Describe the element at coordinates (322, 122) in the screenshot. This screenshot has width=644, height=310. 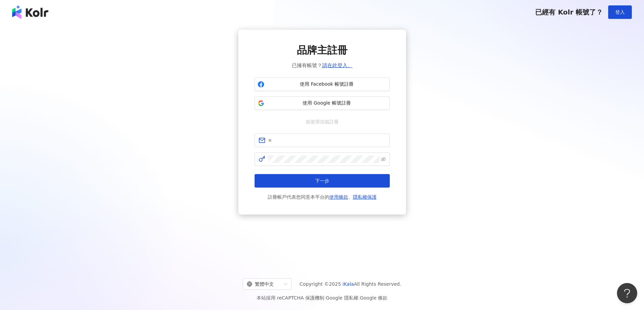
I see `span: 或使用信箱註冊` at that location.